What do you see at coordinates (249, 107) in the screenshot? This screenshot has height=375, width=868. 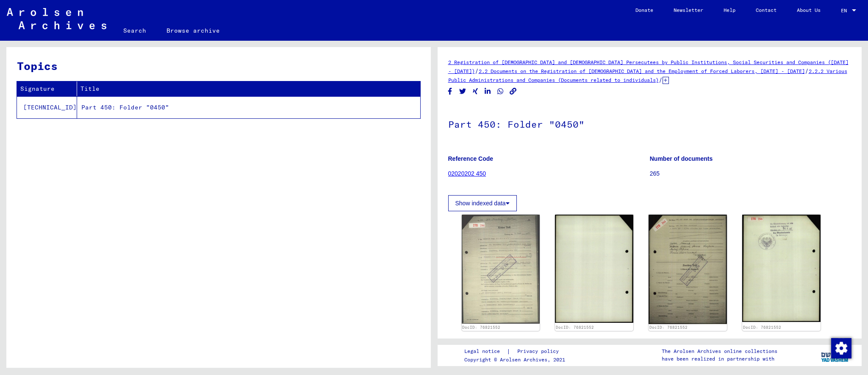 I see `td: Part 450: Folder "0450"` at bounding box center [249, 107].